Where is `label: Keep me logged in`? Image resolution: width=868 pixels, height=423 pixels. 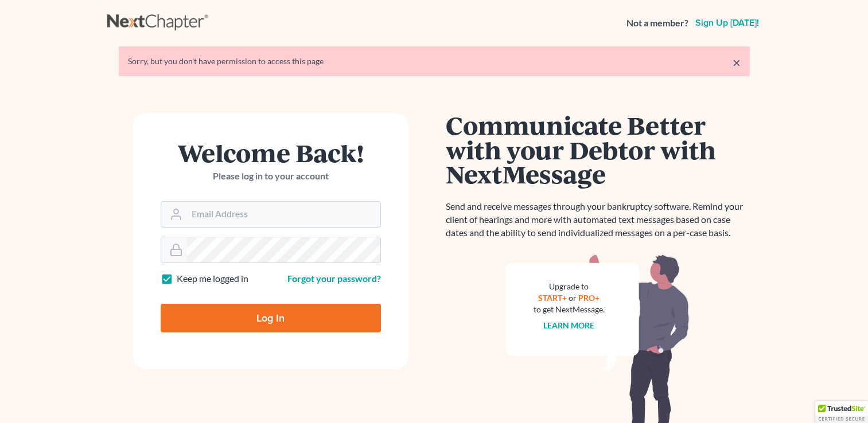
label: Keep me logged in is located at coordinates (212, 279).